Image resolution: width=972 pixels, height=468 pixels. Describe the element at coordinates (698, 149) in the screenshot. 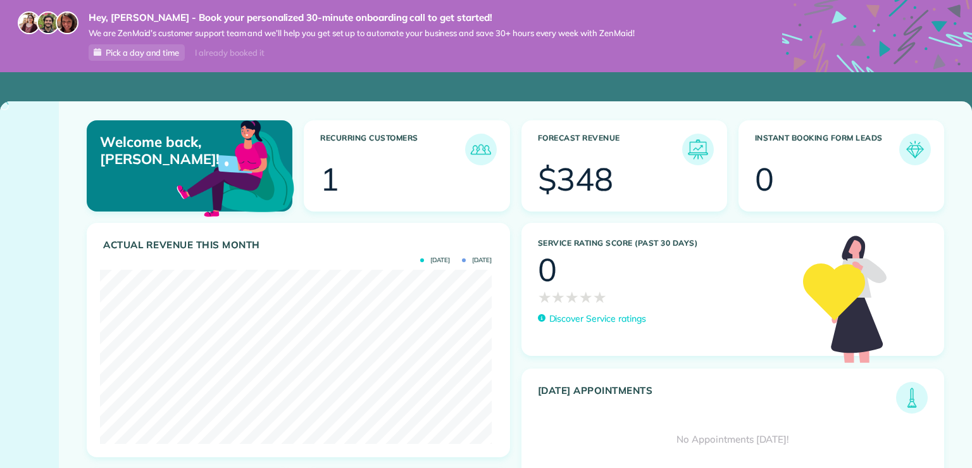

I see `img: icon_forecast_revenue-8c13a41c7ed35a8dcfafea3cbb826a0462acb37728057bba2d056411b612bbbe.png` at that location.